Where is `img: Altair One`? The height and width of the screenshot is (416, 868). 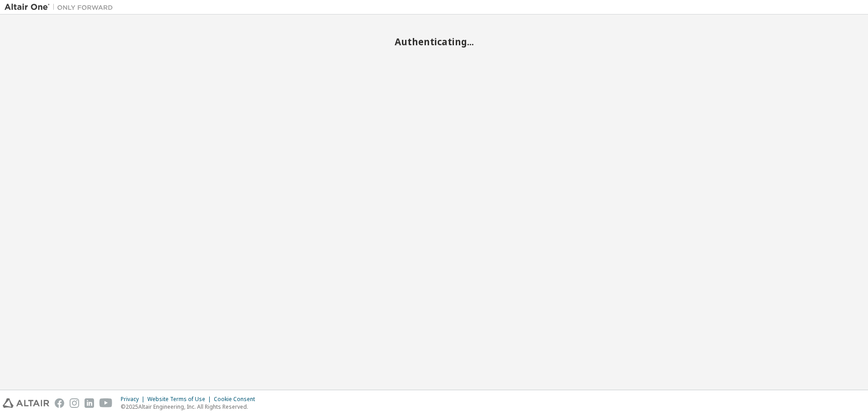 img: Altair One is located at coordinates (61, 7).